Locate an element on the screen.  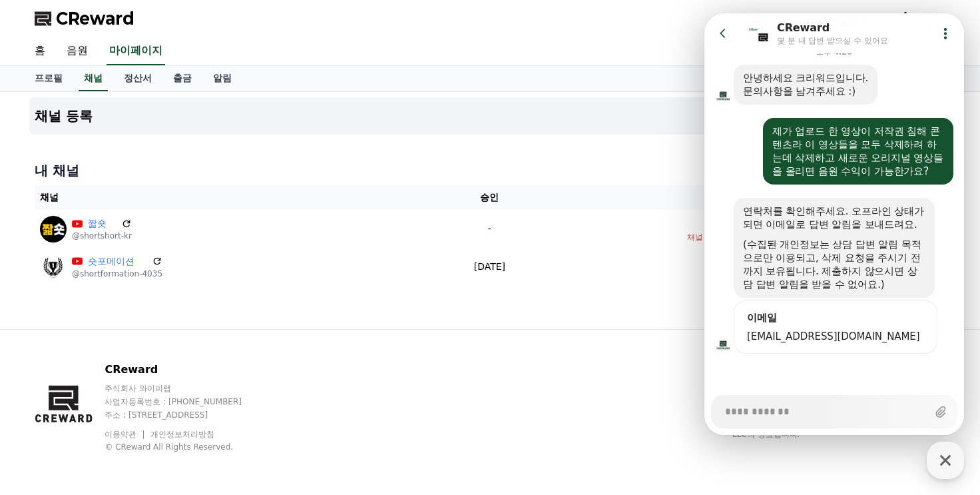
img: 짧숏 is located at coordinates (54, 229).